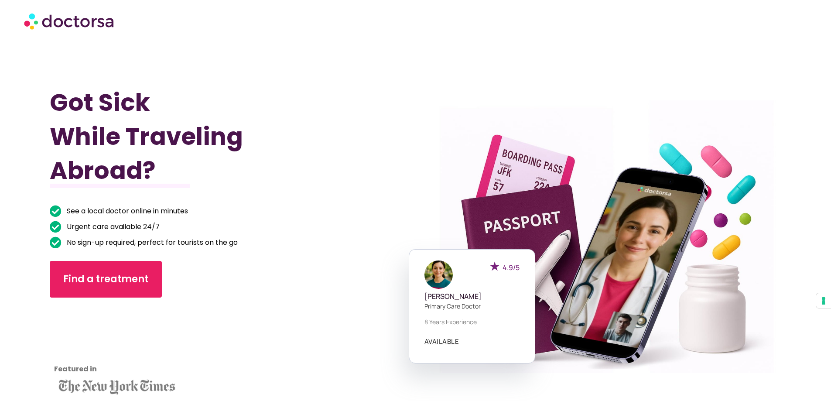 The width and height of the screenshot is (831, 401). What do you see at coordinates (511, 267) in the screenshot?
I see `span: 4.9/5` at bounding box center [511, 267].